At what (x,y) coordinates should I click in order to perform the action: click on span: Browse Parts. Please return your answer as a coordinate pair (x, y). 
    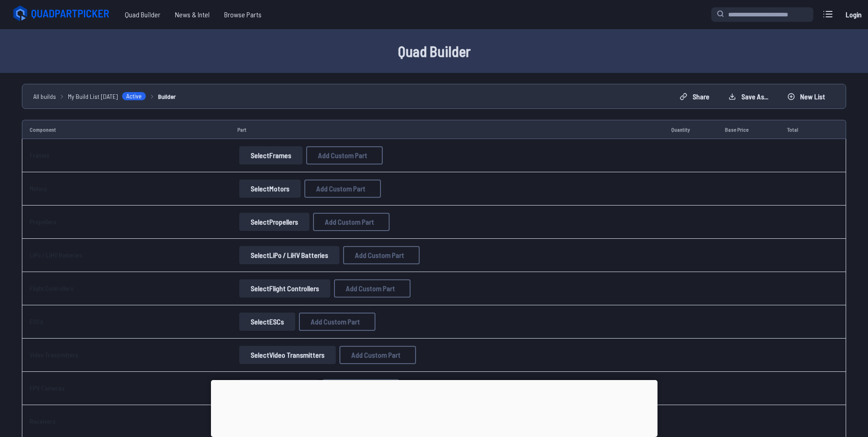
    Looking at the image, I should click on (243, 15).